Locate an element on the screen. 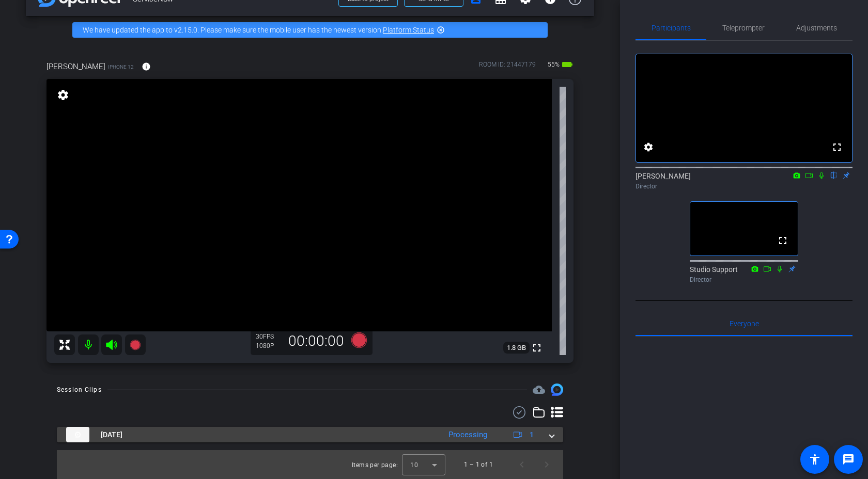 The height and width of the screenshot is (479, 868). button: Next page is located at coordinates (547, 465).